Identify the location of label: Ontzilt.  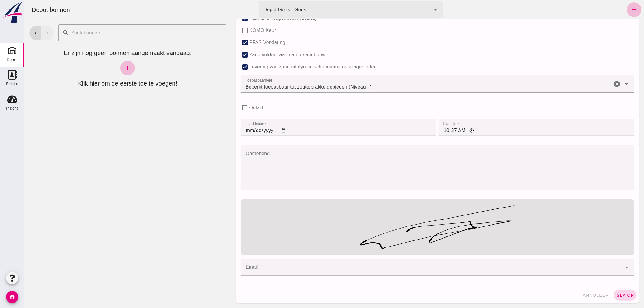
(232, 107).